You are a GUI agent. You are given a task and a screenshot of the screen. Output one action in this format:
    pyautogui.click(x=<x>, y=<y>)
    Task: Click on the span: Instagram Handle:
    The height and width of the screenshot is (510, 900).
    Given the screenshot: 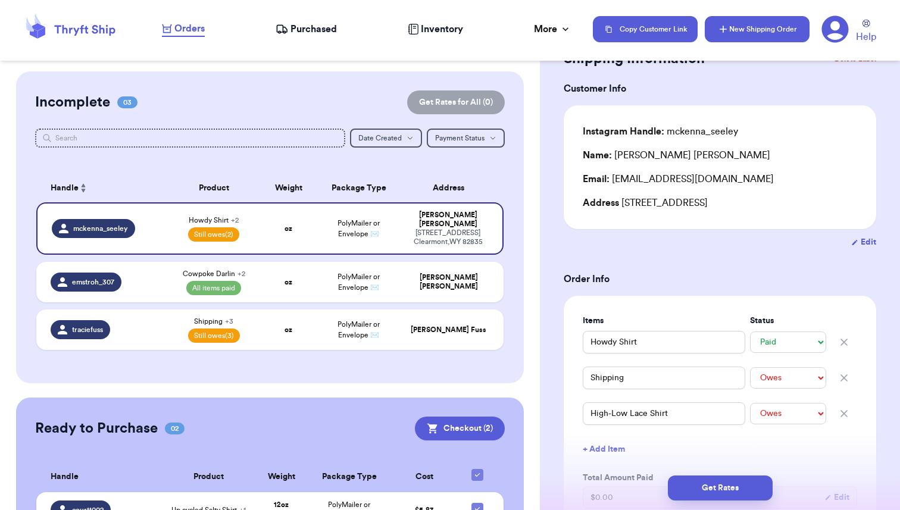 What is the action you would take?
    pyautogui.click(x=623, y=132)
    